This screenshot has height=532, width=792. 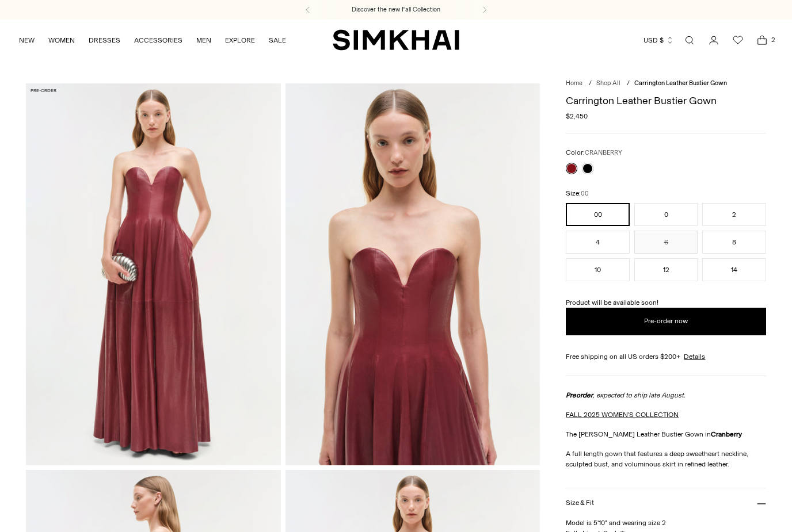 I want to click on button: 00, so click(x=597, y=215).